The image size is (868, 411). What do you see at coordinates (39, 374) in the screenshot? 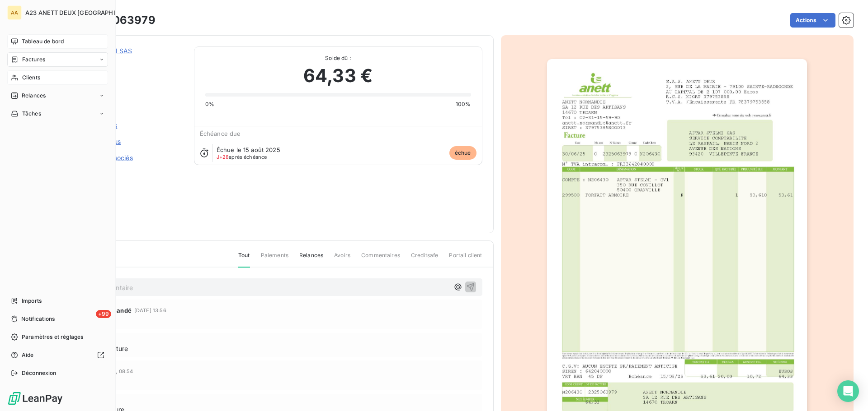
I see `span: Déconnexion` at bounding box center [39, 374].